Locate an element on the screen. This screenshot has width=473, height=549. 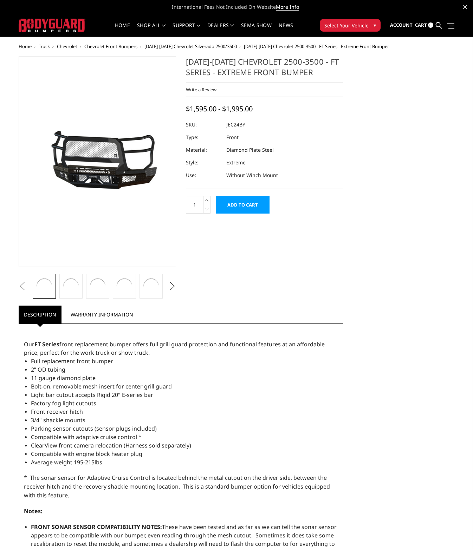
a: shop all is located at coordinates (151, 30).